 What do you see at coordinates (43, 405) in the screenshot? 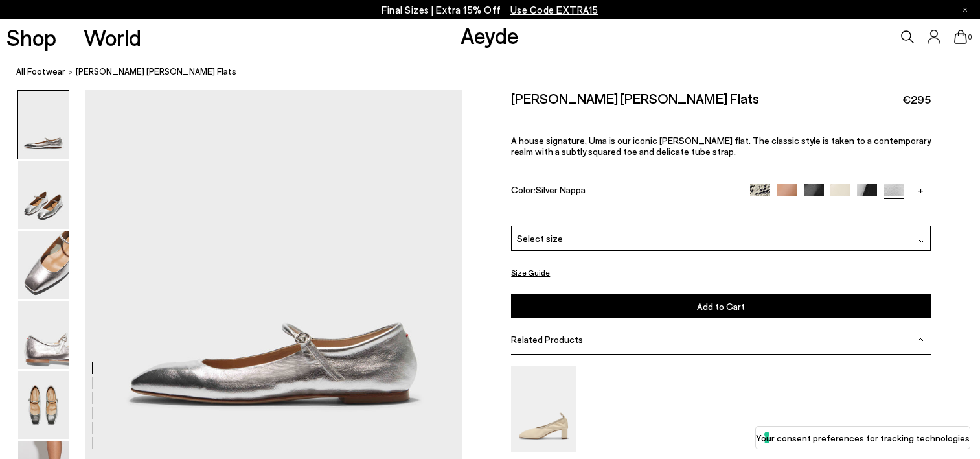
I see `img: Uma Mary-Jane Flats - Image 5` at bounding box center [43, 405].